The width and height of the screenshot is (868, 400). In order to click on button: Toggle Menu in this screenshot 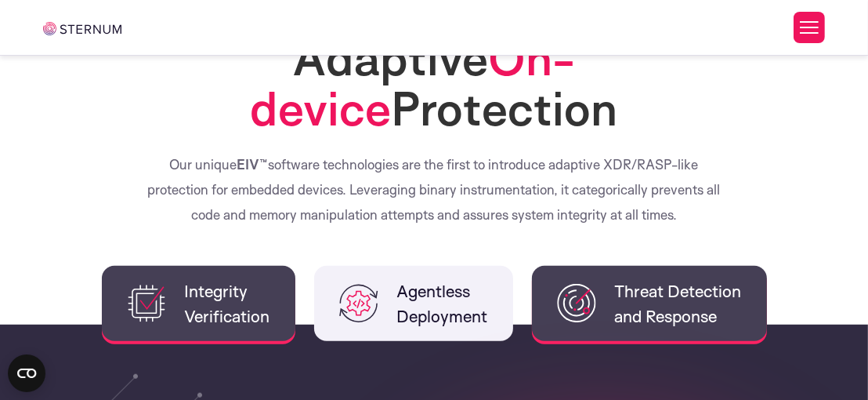, I will do `click(809, 28)`.